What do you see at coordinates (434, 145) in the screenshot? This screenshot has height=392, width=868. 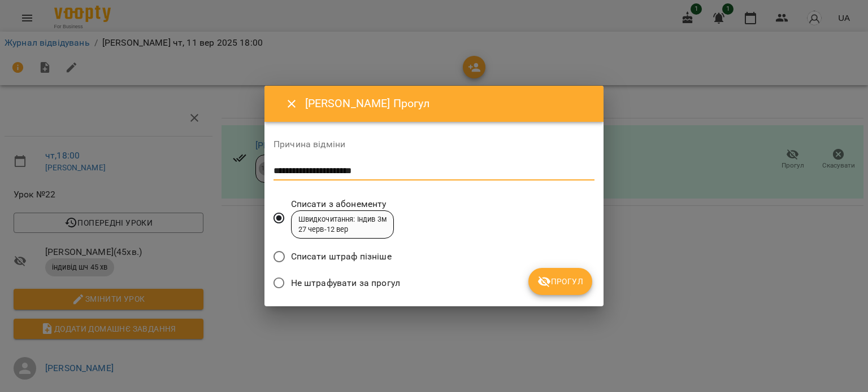 I see `label: Причина відміни` at bounding box center [434, 145].